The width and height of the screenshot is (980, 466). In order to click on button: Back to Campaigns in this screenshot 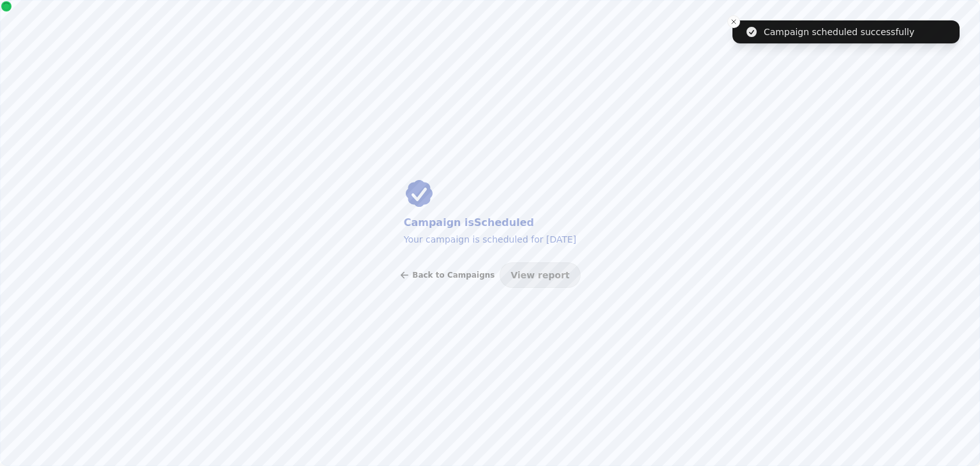, I will do `click(447, 275)`.